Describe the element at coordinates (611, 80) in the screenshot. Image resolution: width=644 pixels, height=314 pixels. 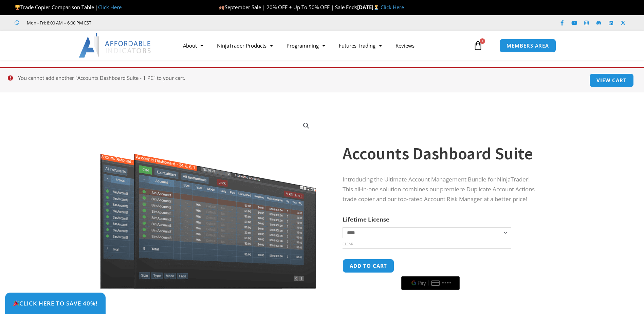
I see `a: View cart` at that location.